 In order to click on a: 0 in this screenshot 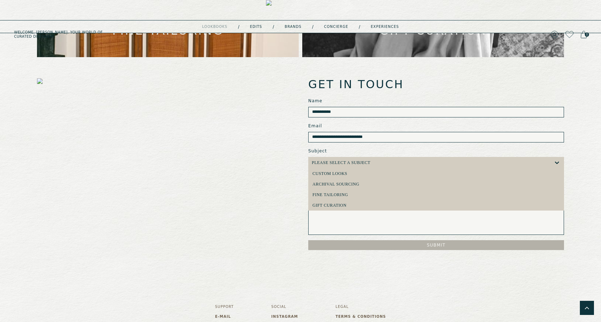, I will do `click(584, 35)`.